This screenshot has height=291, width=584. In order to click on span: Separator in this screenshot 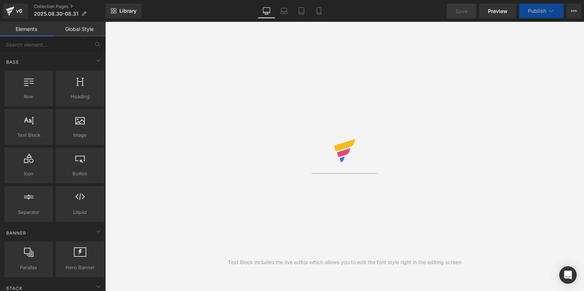, I will do `click(28, 212)`.